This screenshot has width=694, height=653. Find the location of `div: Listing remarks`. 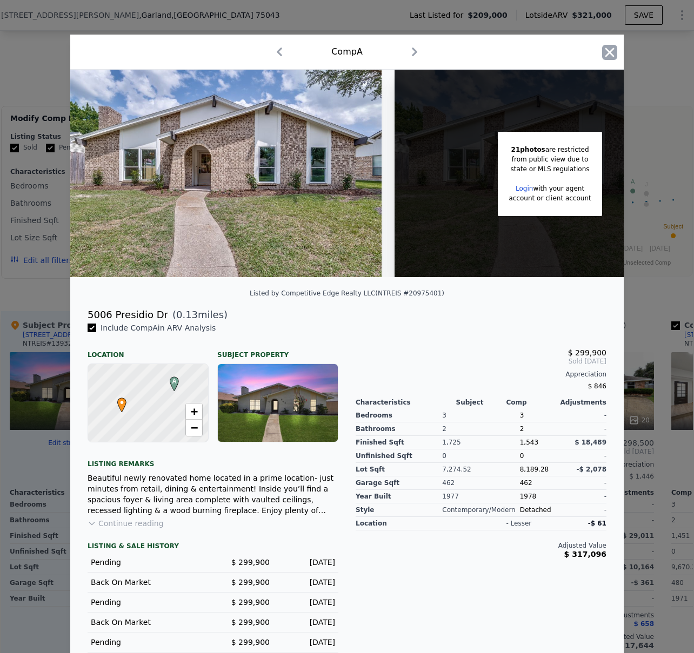

div: Listing remarks is located at coordinates (213, 460).